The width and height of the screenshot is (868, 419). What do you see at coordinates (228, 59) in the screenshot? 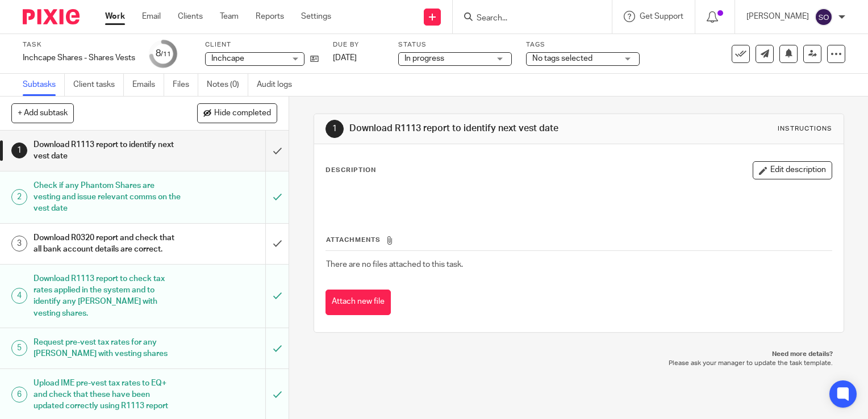
I see `span: Inchcape` at bounding box center [228, 59].